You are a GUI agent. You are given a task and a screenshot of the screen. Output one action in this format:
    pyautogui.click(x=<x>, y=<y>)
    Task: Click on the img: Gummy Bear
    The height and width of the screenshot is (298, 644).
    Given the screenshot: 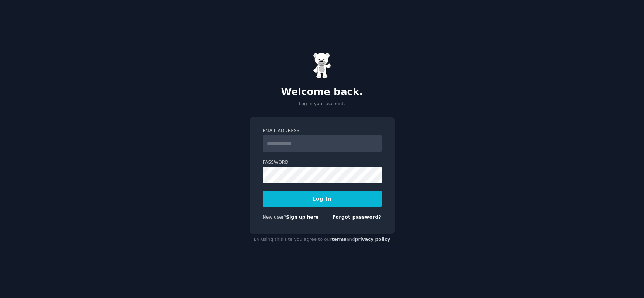 What is the action you would take?
    pyautogui.click(x=322, y=66)
    